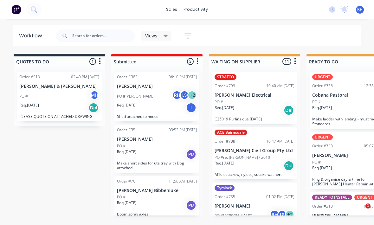 This screenshot has width=374, height=225. I want to click on span: RH, so click(360, 10).